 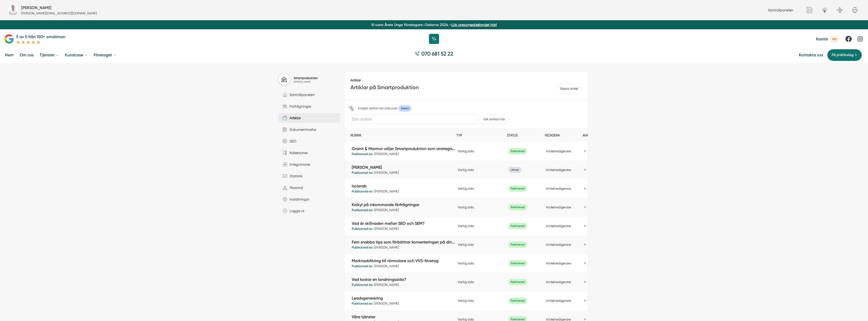 I want to click on a: Kalkyl på inkommande förfrågningar, so click(x=403, y=205).